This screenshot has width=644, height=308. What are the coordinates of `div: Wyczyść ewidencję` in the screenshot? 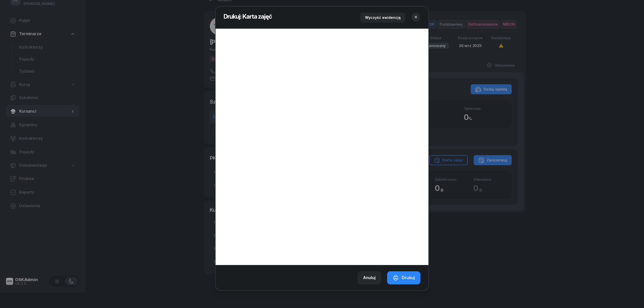 It's located at (383, 18).